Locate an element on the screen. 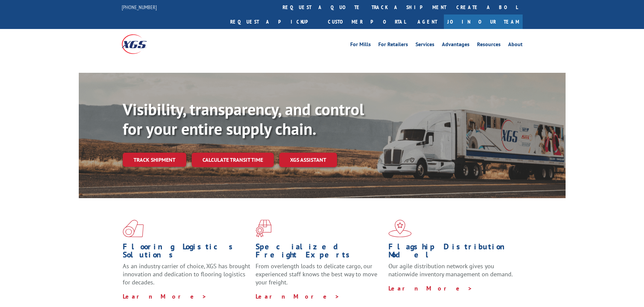  h1: Flagship Distribution Model is located at coordinates (452, 253).